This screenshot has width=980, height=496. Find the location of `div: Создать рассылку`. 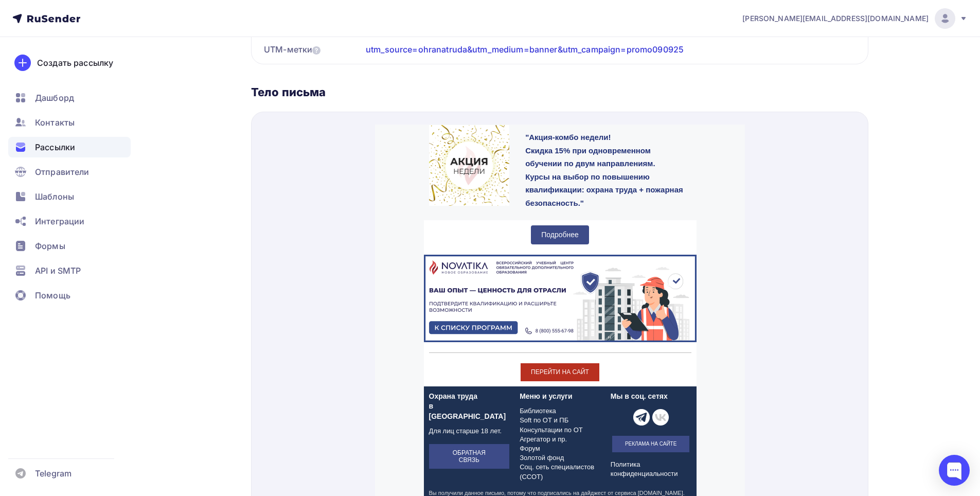

div: Создать рассылку is located at coordinates (76, 63).